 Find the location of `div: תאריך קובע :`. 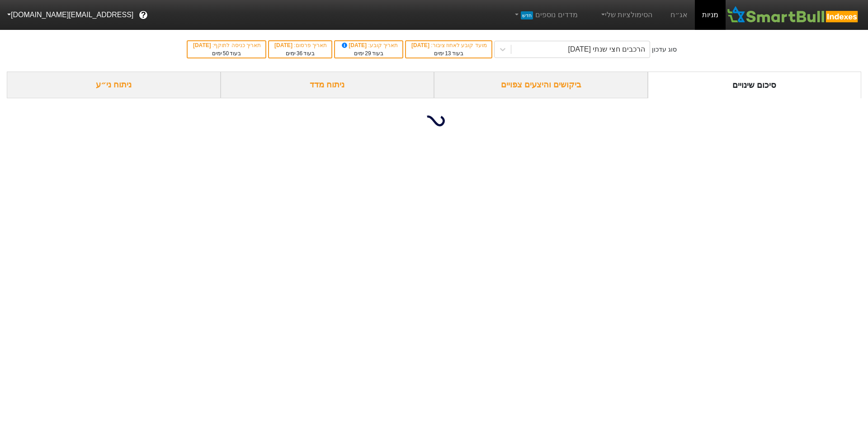

div: תאריך קובע : is located at coordinates (368, 45).